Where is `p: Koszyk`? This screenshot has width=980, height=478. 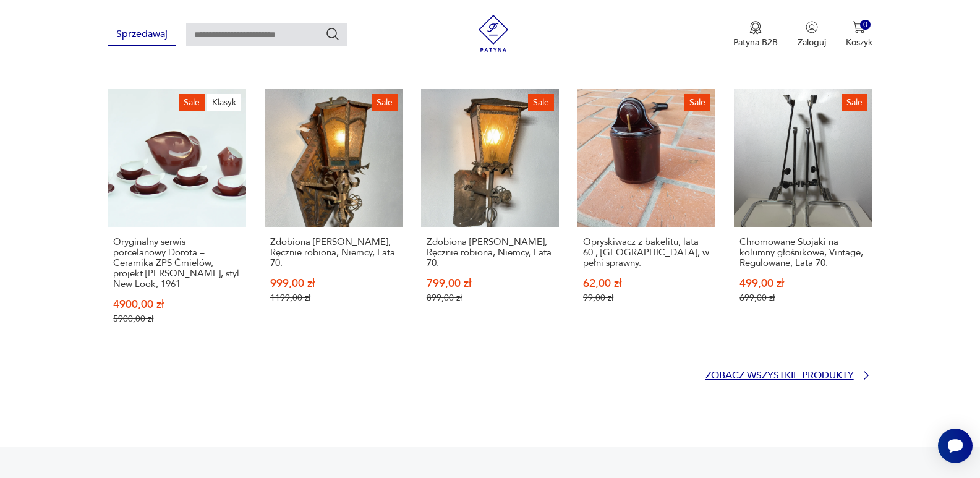 p: Koszyk is located at coordinates (859, 42).